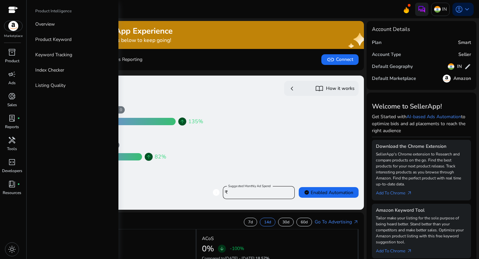 The height and width of the screenshot is (259, 479). I want to click on p: Marketplace, so click(13, 36).